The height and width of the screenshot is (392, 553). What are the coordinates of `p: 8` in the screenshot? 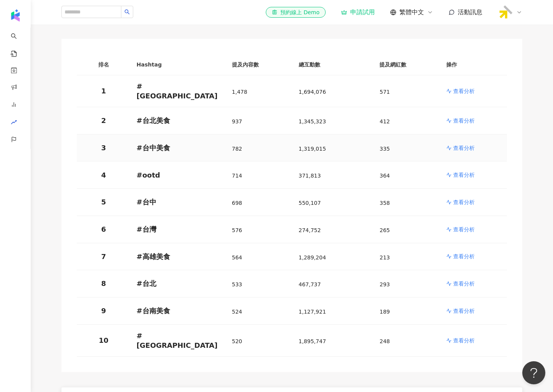 It's located at (104, 283).